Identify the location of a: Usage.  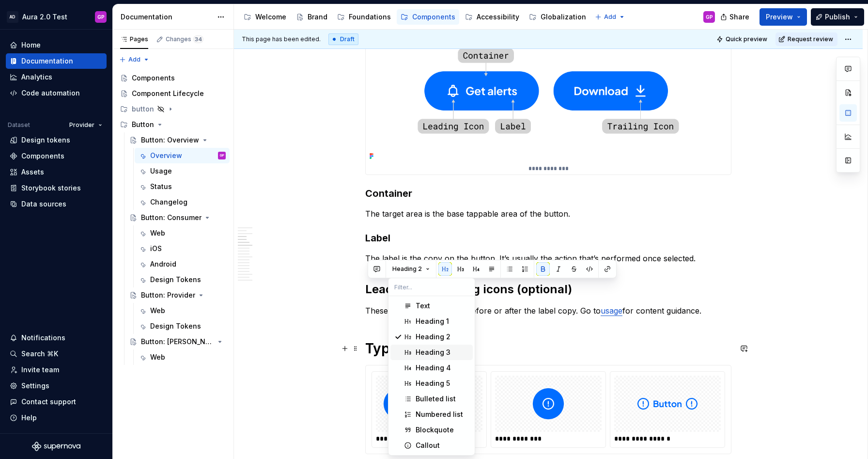
(182, 171).